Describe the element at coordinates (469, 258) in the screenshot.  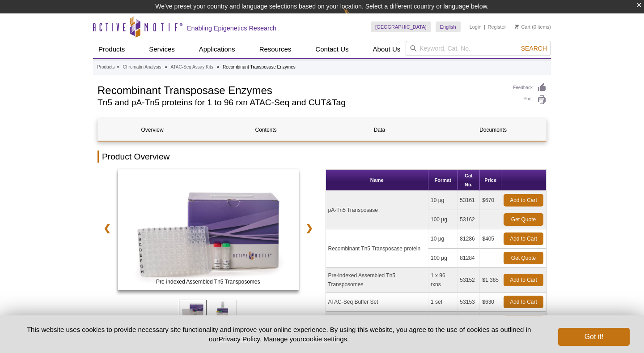
I see `td: 81284` at that location.